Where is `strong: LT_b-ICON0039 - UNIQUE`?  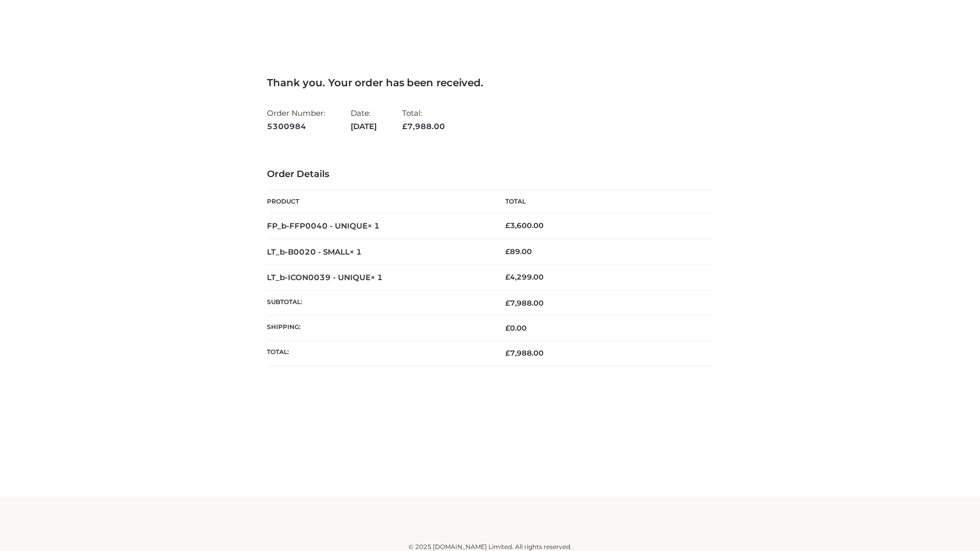
strong: LT_b-ICON0039 - UNIQUE is located at coordinates (325, 277).